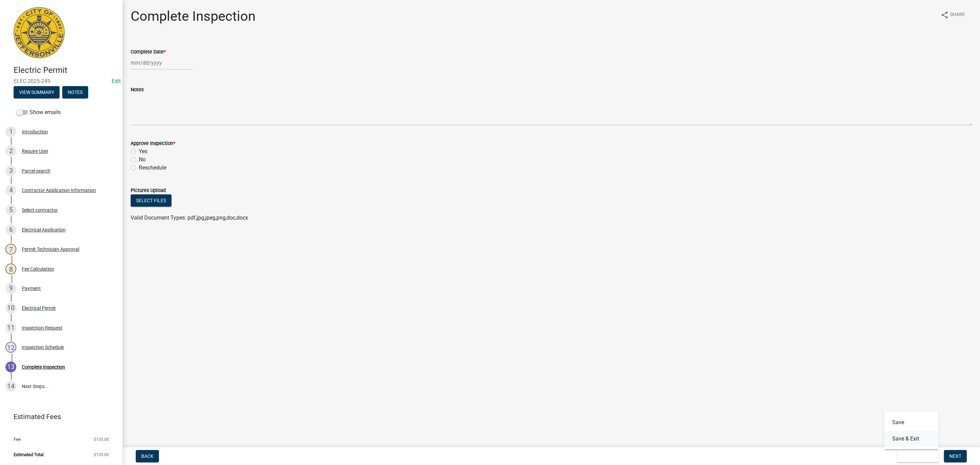  I want to click on span: Save & Exit, so click(916, 457).